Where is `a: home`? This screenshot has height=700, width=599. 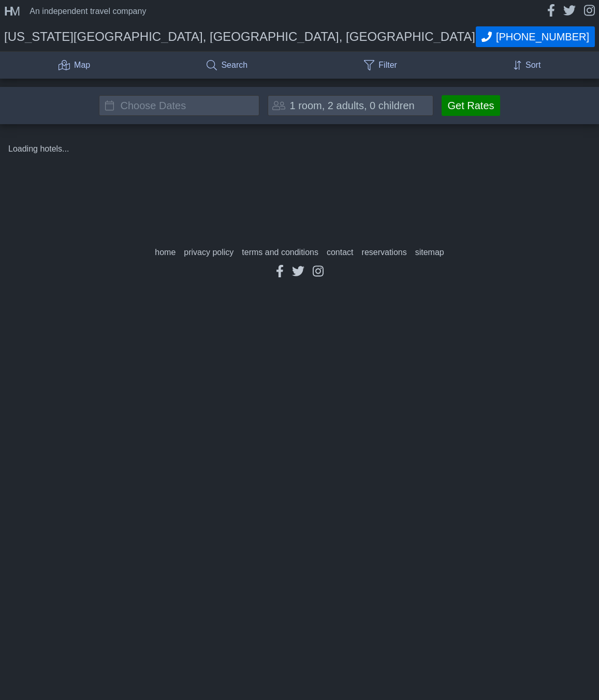
a: home is located at coordinates (165, 253).